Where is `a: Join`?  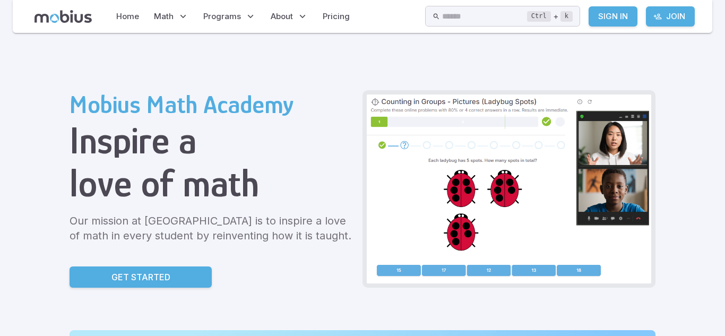
a: Join is located at coordinates (670, 16).